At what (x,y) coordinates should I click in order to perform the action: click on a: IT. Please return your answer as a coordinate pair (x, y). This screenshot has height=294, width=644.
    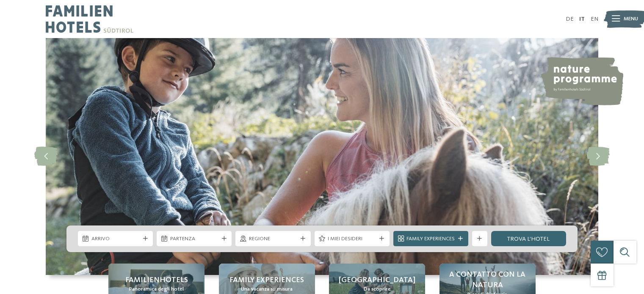
    Looking at the image, I should click on (581, 19).